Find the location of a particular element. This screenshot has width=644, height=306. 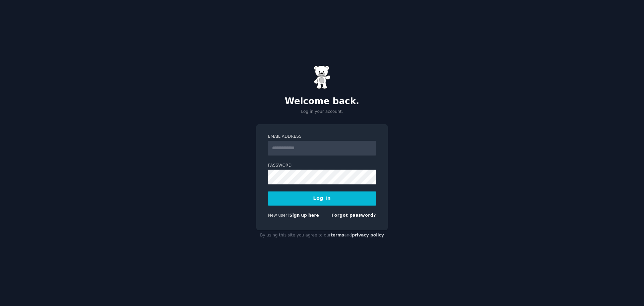

h2: Welcome back. is located at coordinates (322, 102).